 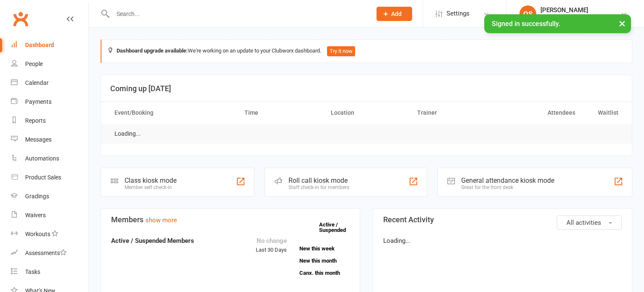 I want to click on th: Trainer, so click(x=453, y=112).